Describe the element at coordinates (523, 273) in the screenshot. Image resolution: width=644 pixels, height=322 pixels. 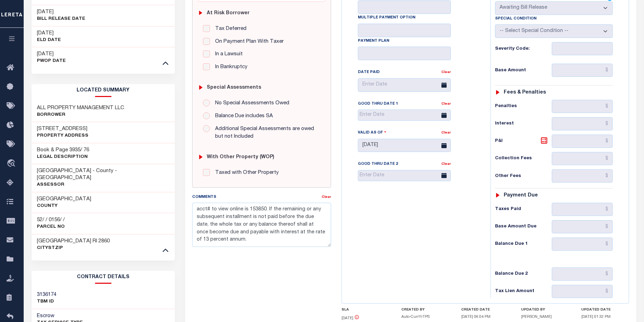
I see `h6: Balance Due 2` at that location.